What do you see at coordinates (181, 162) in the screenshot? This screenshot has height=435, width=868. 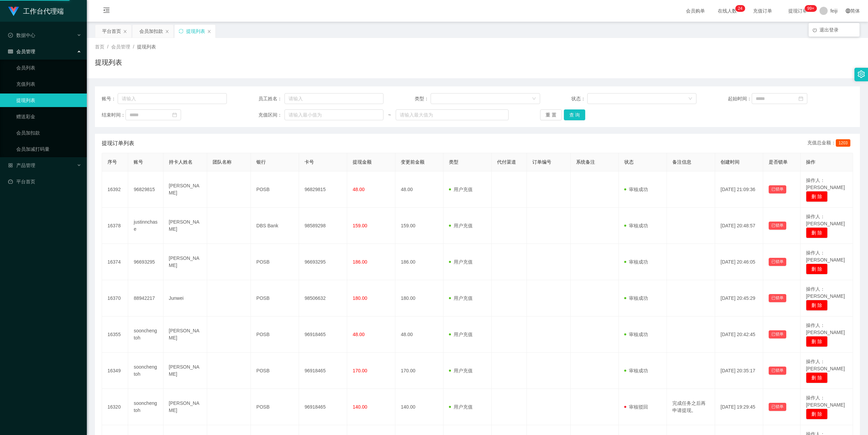 I see `span: 持卡人姓名` at bounding box center [181, 162].